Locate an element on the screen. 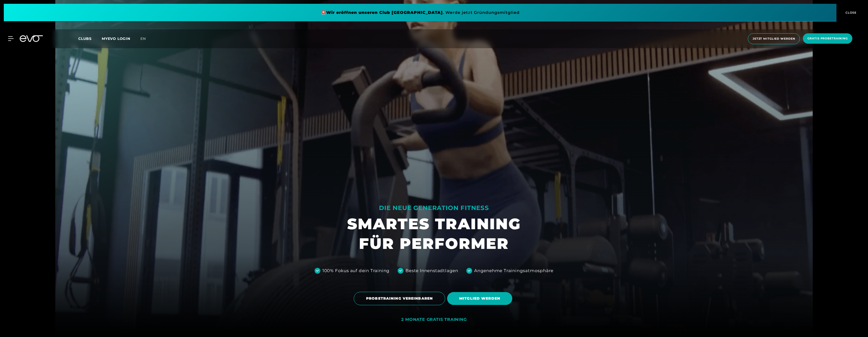 The height and width of the screenshot is (337, 868). span: CLOSE is located at coordinates (851, 13).